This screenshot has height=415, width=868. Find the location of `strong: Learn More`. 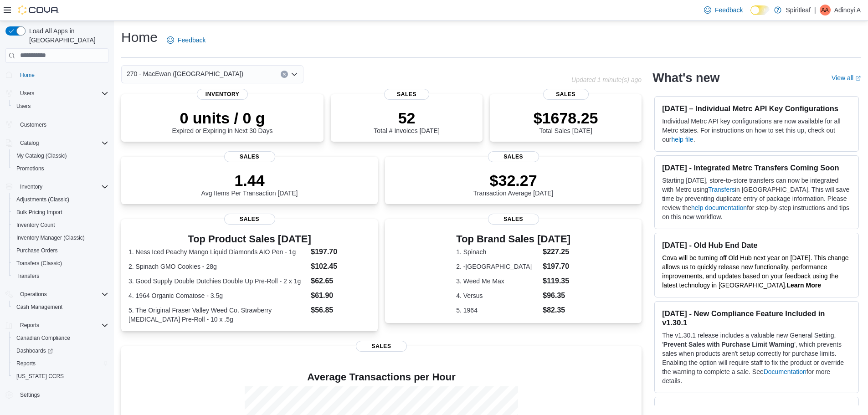

strong: Learn More is located at coordinates (804, 285).